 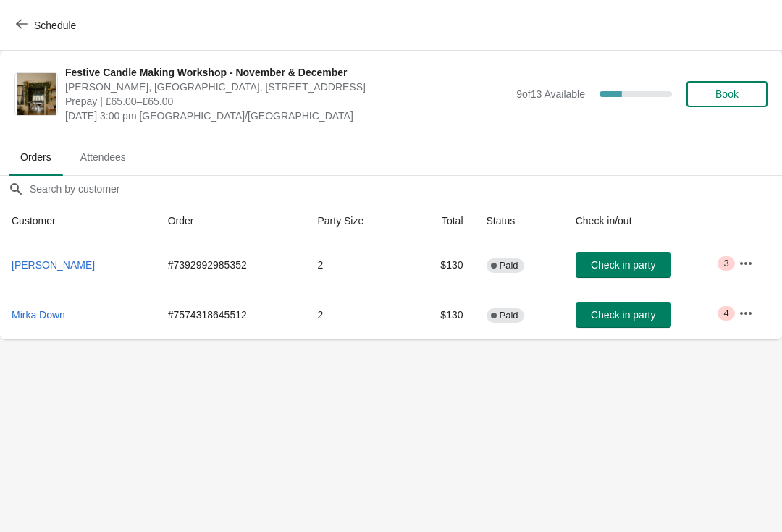 What do you see at coordinates (356, 220) in the screenshot?
I see `th: Party Size` at bounding box center [356, 220].